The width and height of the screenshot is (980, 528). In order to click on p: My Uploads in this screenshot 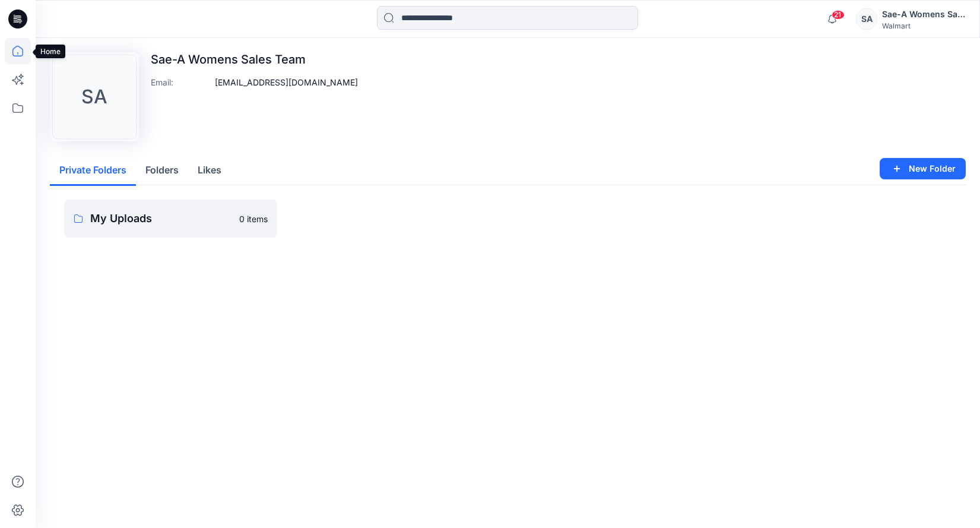, I will do `click(161, 219)`.